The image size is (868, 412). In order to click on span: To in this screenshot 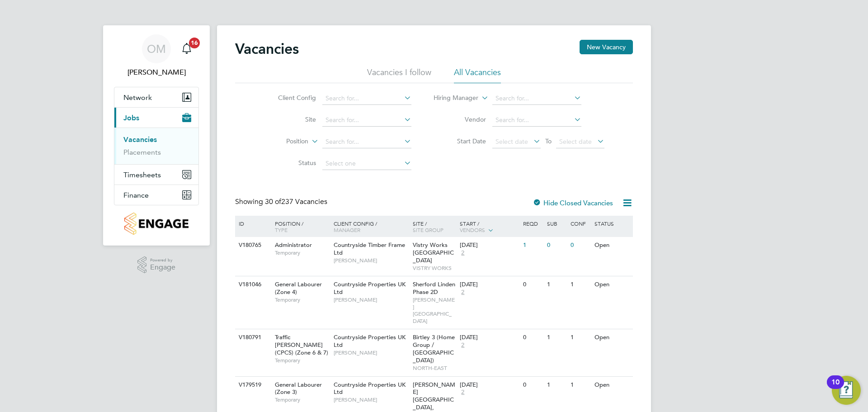, I will do `click(548, 141)`.